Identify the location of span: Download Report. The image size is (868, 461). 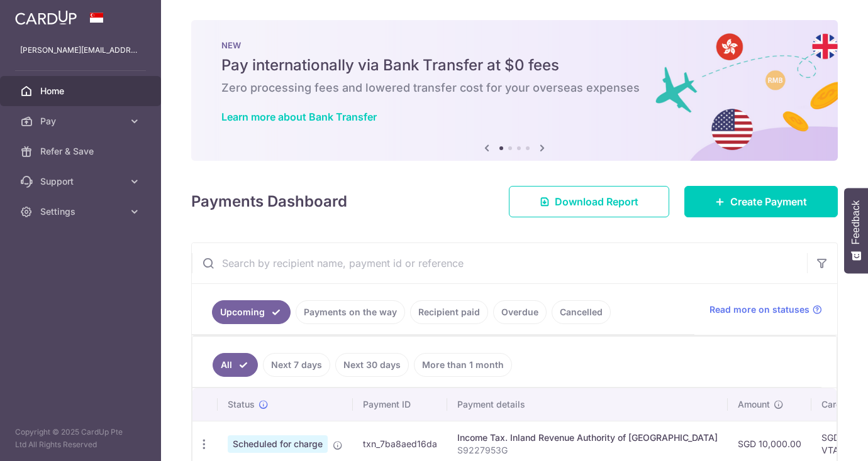
(597, 202).